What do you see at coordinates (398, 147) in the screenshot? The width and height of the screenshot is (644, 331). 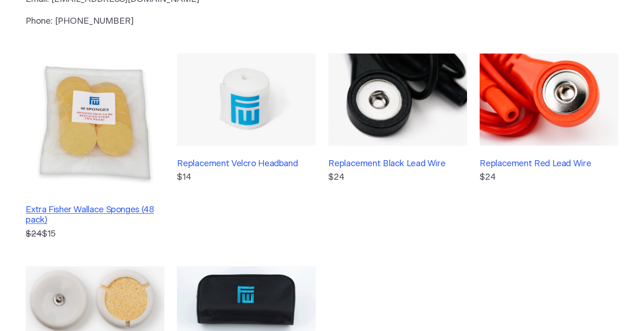 I see `a: Replacement Black Lead Wire$24` at bounding box center [398, 147].